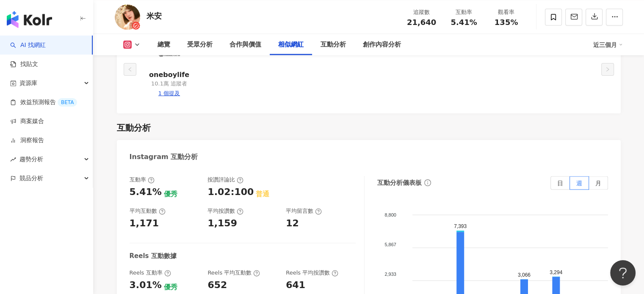 The image size is (644, 294). I want to click on div: Reels 互動數據, so click(153, 256).